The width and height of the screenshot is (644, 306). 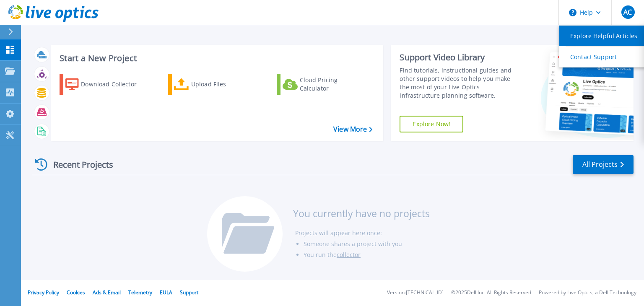 What do you see at coordinates (324, 84) in the screenshot?
I see `a: Cloud Pricing Calculator` at bounding box center [324, 84].